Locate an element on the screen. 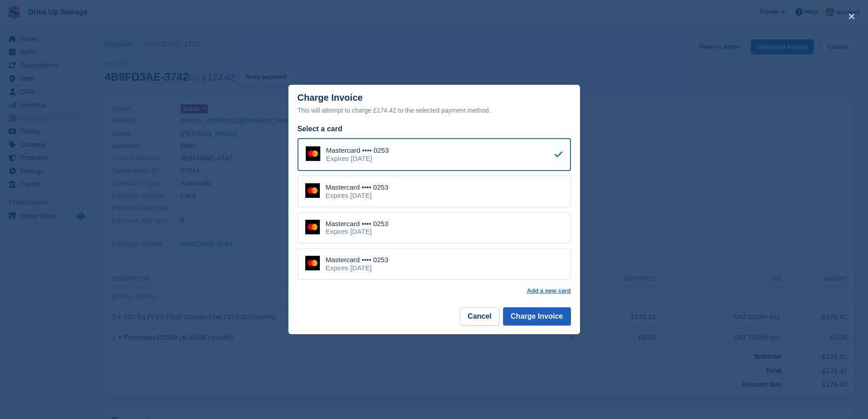 Image resolution: width=868 pixels, height=419 pixels. div: Select a card is located at coordinates (434, 129).